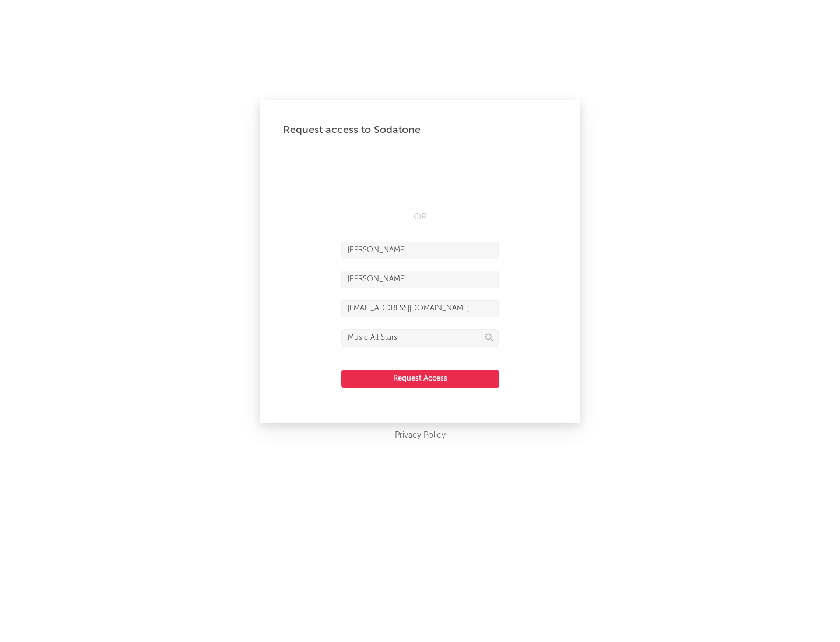 This screenshot has height=642, width=840. Describe the element at coordinates (420, 217) in the screenshot. I see `div: OR` at that location.